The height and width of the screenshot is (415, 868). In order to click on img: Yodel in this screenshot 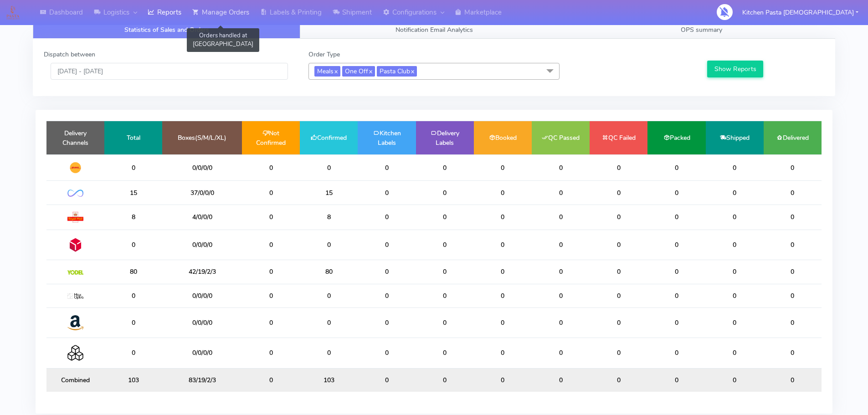, I will do `click(76, 273)`.